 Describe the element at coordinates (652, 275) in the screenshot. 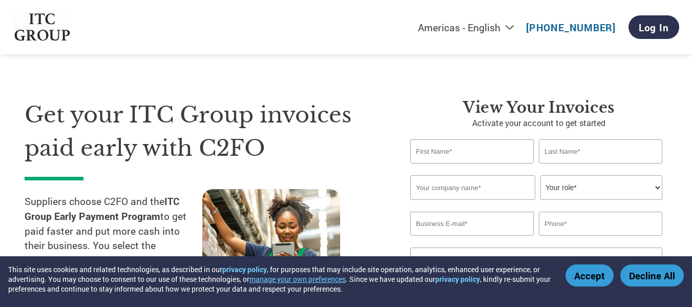

I see `button: Decline All` at that location.